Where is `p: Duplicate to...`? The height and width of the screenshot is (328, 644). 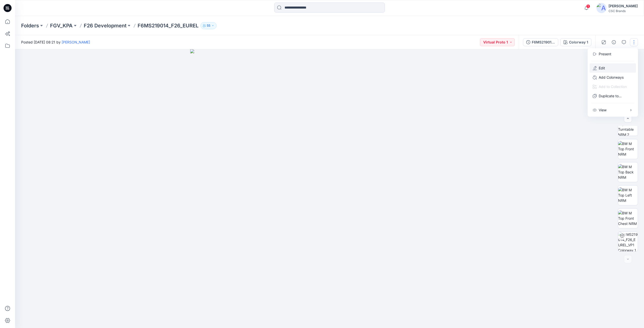 p: Duplicate to... is located at coordinates (610, 96).